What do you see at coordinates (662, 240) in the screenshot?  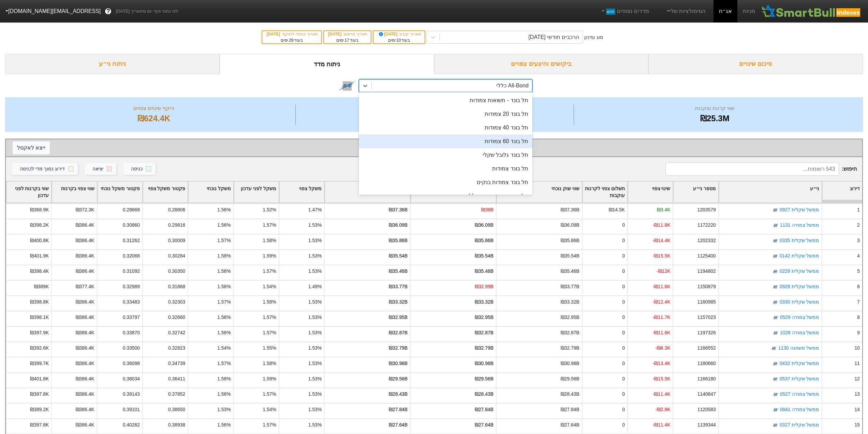 I see `div: -₪14.4K` at bounding box center [662, 240].